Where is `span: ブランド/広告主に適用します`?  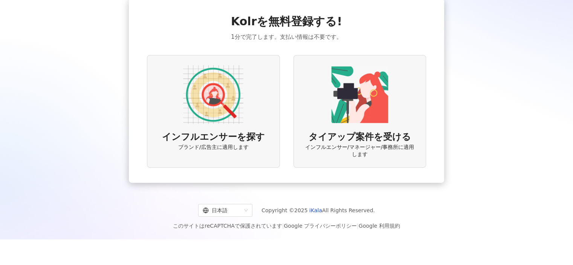 span: ブランド/広告主に適用します is located at coordinates (213, 147).